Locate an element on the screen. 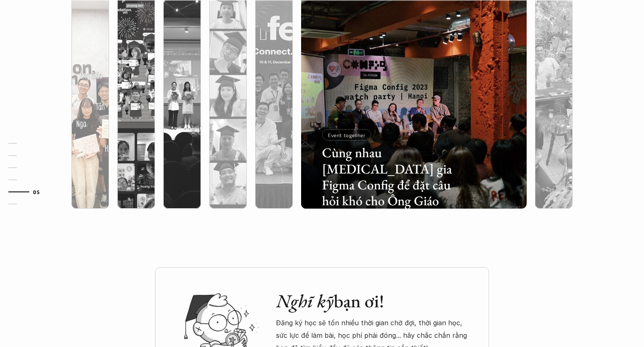 The width and height of the screenshot is (644, 347). a: 05 is located at coordinates (28, 192).